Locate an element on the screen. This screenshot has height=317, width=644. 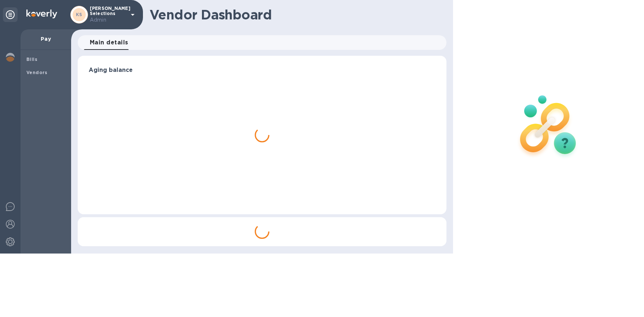
b: KS is located at coordinates (79, 14).